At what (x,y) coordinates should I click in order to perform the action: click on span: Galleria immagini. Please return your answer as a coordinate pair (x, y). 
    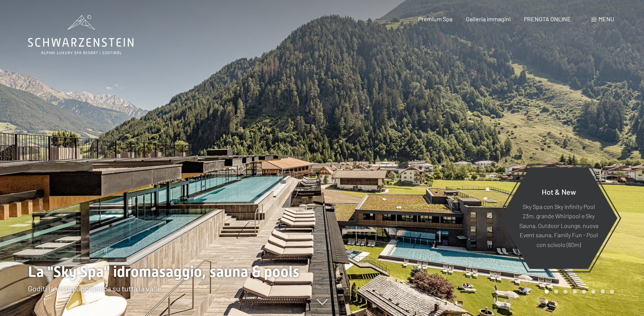
    Looking at the image, I should click on (488, 19).